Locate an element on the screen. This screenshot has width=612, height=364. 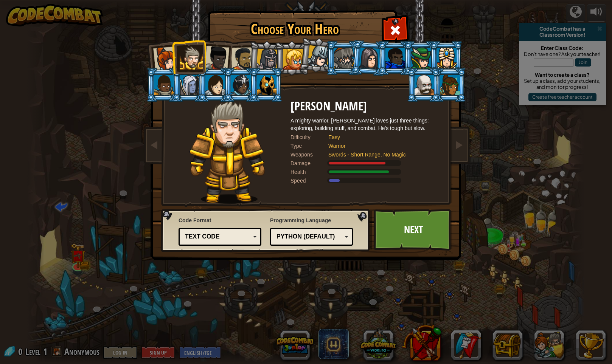
li: Omarn Brewstone is located at coordinates (369, 58).